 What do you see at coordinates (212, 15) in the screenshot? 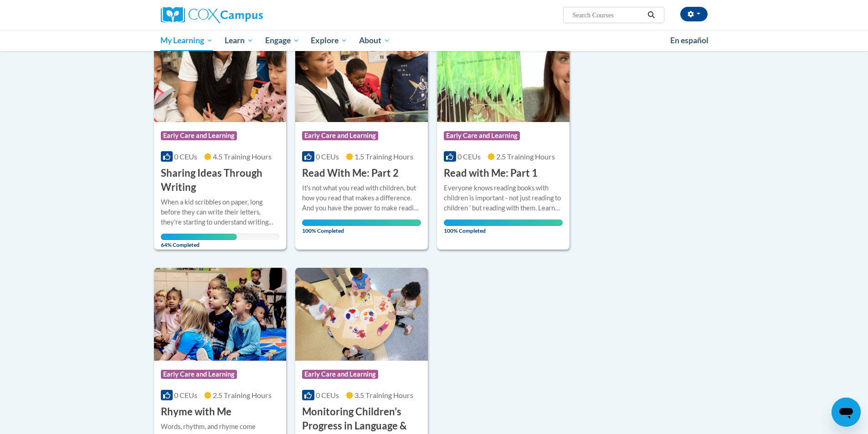
I see `img: Cox Campus` at bounding box center [212, 15].